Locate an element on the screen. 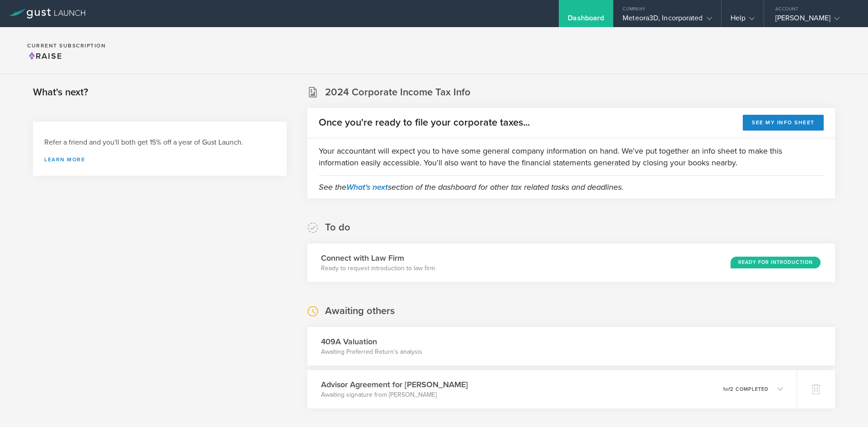  div: Meteora3D, Incorporated is located at coordinates (667, 21).